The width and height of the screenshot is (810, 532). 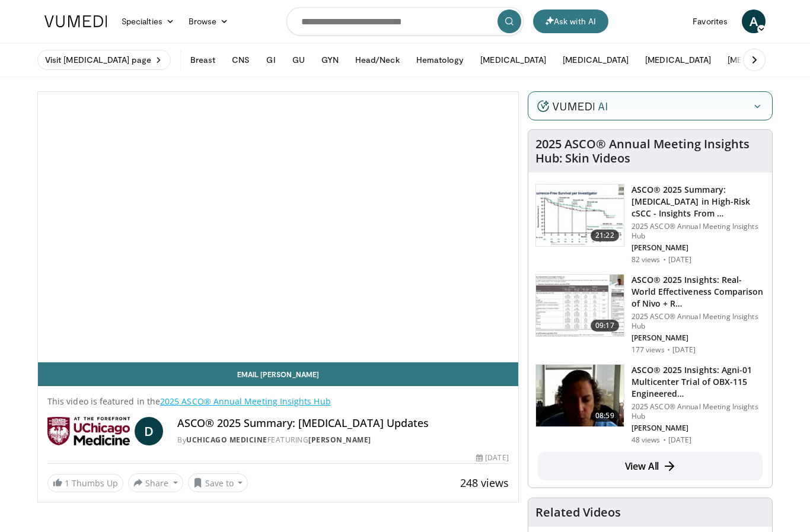 I want to click on button: Share, so click(x=155, y=482).